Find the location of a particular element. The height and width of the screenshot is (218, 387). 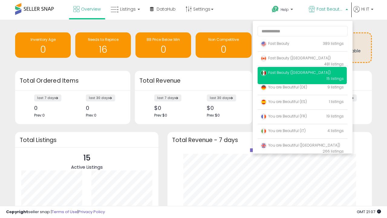

span: Overview is located at coordinates (91, 9).